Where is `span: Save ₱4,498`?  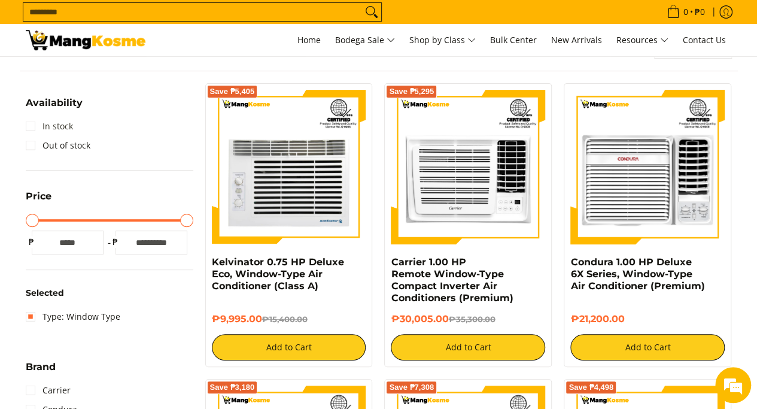 span: Save ₱4,498 is located at coordinates (591, 387).